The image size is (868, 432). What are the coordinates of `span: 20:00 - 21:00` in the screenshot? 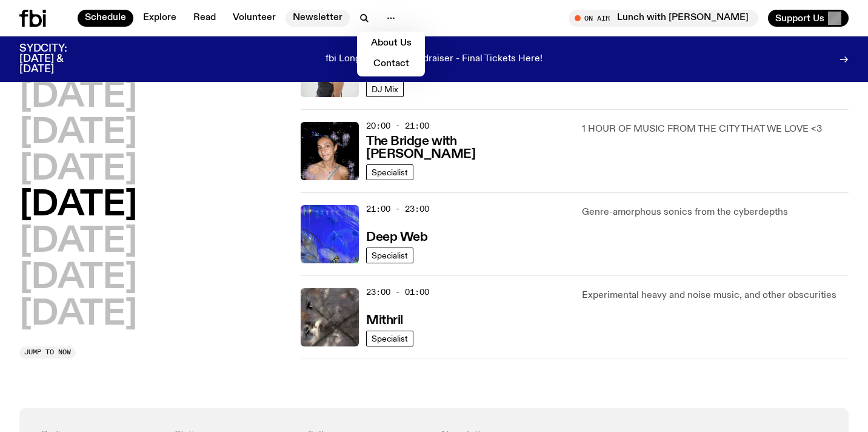 It's located at (398, 126).